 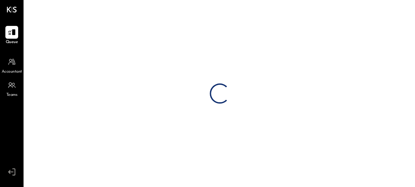 I want to click on a: Teams, so click(x=12, y=88).